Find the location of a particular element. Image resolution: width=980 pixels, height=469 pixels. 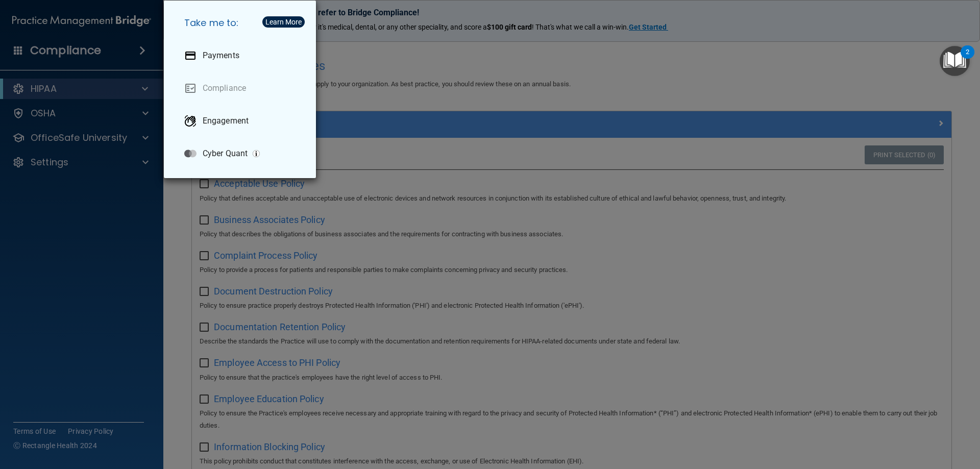

h5: Take me to: is located at coordinates (242, 23).